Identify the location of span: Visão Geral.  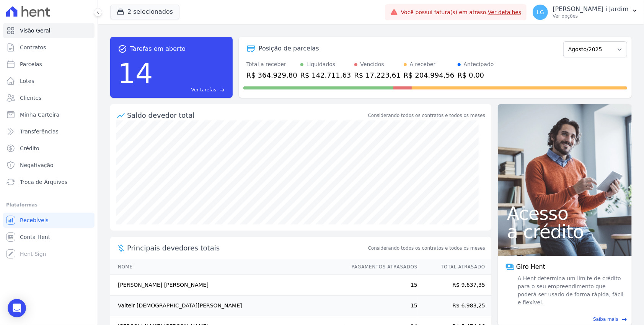
(35, 30).